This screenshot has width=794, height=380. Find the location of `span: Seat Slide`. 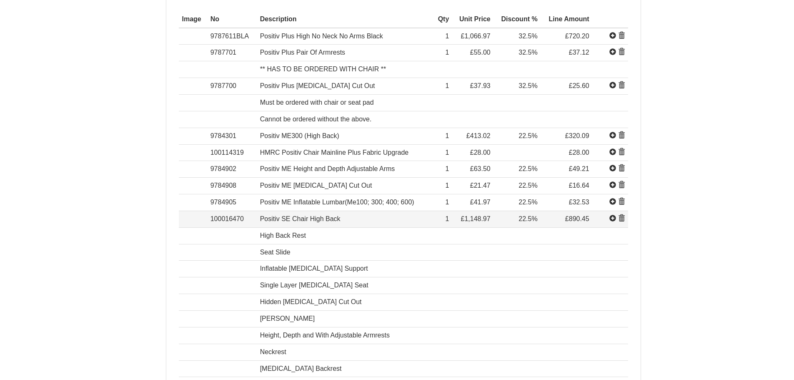

span: Seat Slide is located at coordinates (275, 252).